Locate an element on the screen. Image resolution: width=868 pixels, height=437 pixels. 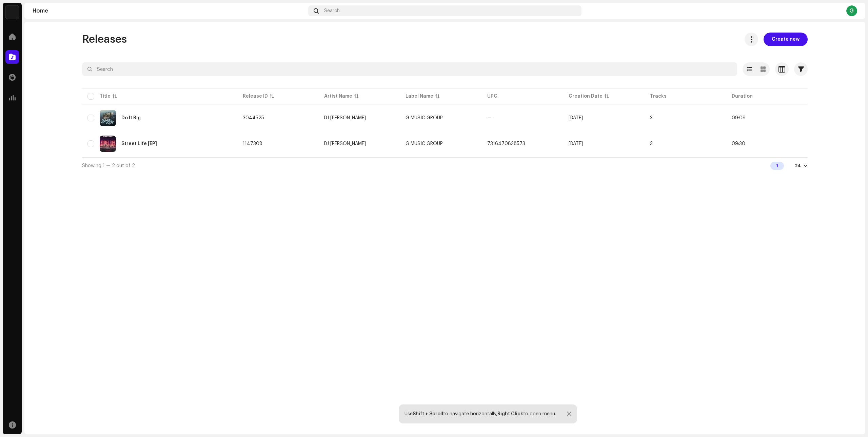
span: 1147308 is located at coordinates (253, 144).